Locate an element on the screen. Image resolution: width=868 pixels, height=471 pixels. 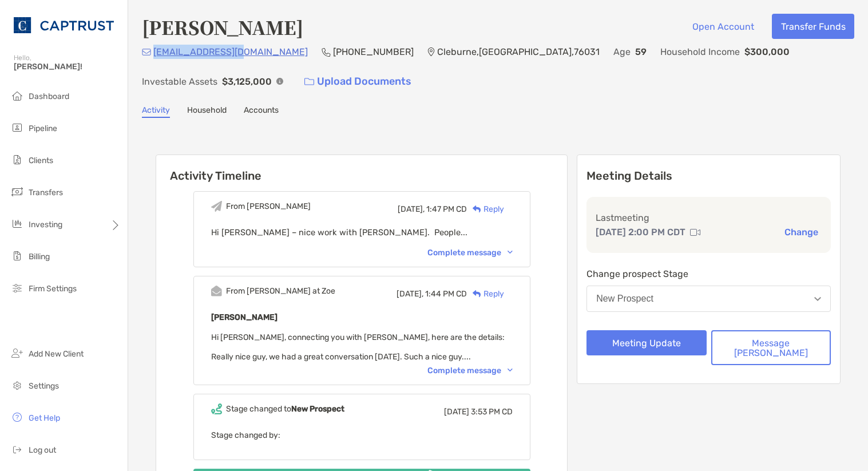
button: Change is located at coordinates (801, 232).